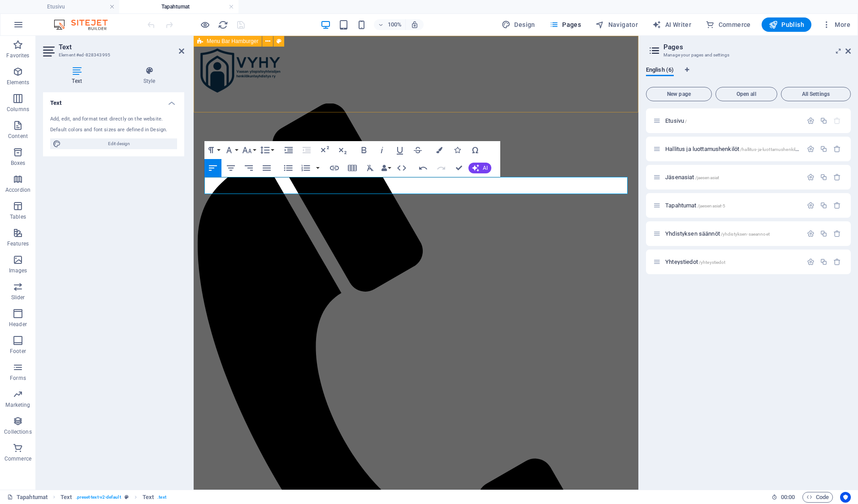 Image resolution: width=858 pixels, height=504 pixels. Describe the element at coordinates (18, 325) in the screenshot. I see `p: Header` at that location.